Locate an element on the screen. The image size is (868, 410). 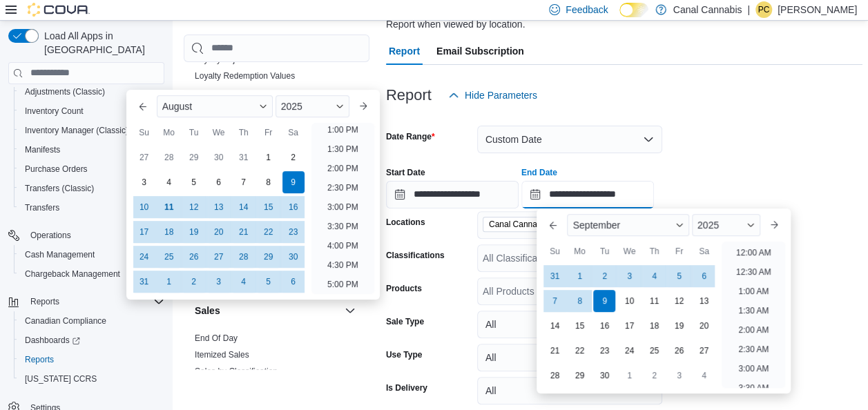
div: day-5 is located at coordinates (678, 276).